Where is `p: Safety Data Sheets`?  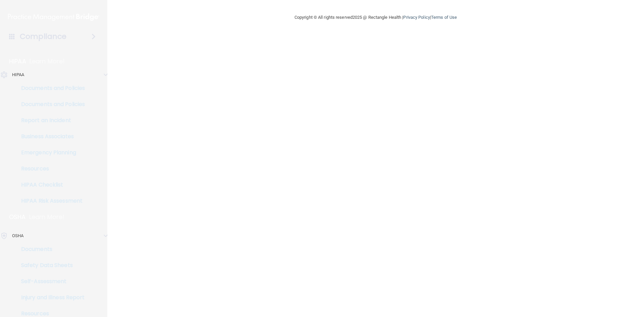
p: Safety Data Sheets is located at coordinates (50, 265).